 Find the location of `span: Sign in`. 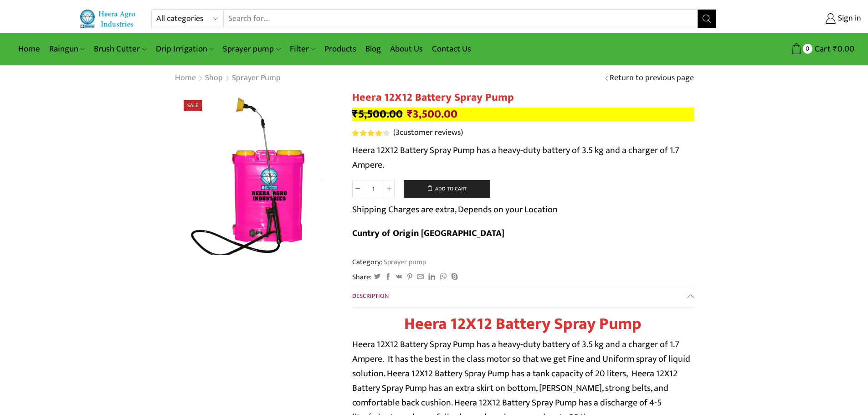

span: Sign in is located at coordinates (848, 19).